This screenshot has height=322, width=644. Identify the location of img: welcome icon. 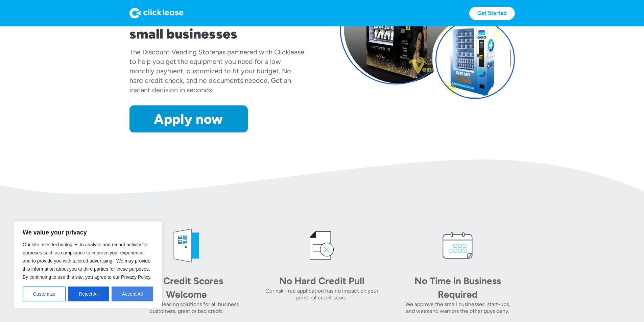
(187, 245).